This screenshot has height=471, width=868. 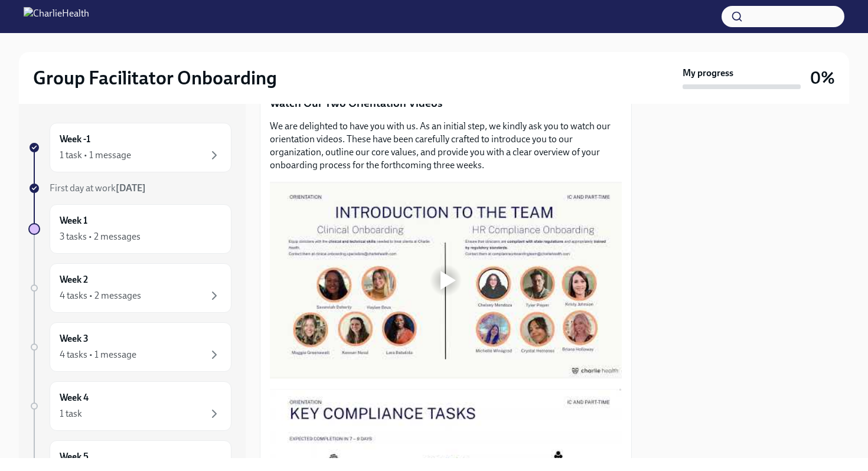 I want to click on h6: Week 4, so click(x=74, y=398).